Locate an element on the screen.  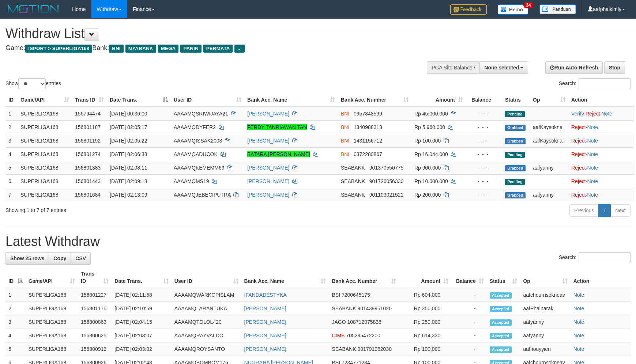
span: Accepted is located at coordinates (501, 322).